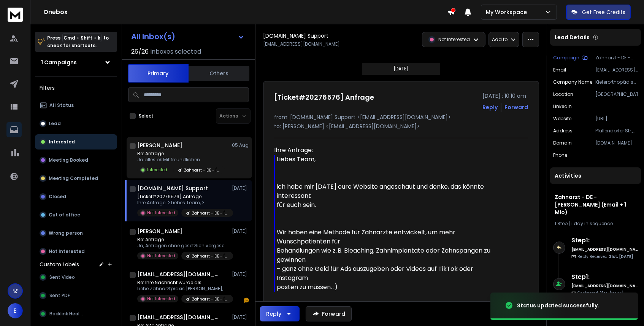 This screenshot has height=326, width=644. I want to click on h3: Filters, so click(76, 88).